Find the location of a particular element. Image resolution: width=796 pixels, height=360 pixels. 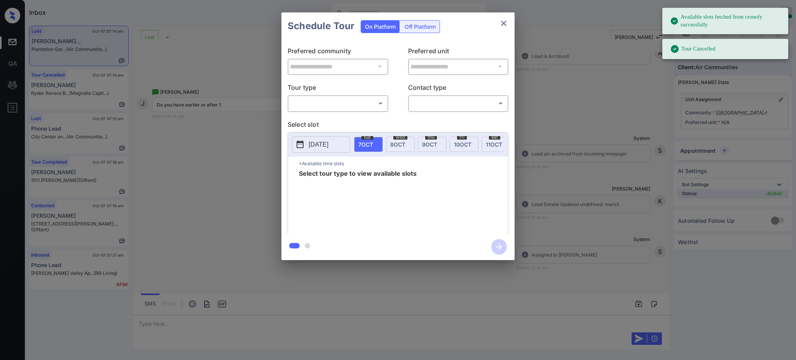

span: tue is located at coordinates (367, 137).